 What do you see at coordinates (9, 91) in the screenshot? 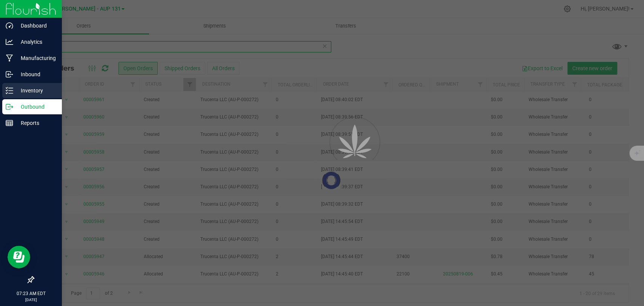
I see `inline-svg: Inventory` at bounding box center [9, 91].